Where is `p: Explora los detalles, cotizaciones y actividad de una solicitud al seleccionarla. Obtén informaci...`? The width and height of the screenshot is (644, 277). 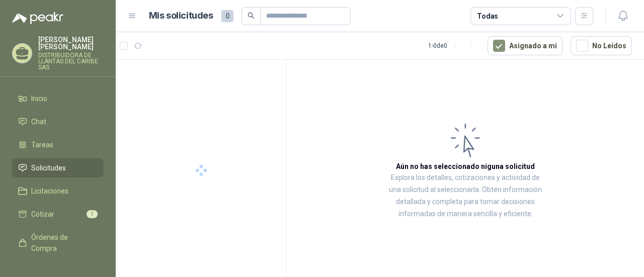 p: Explora los detalles, cotizaciones y actividad de una solicitud al seleccionarla. Obtén informaci... is located at coordinates (466, 196).